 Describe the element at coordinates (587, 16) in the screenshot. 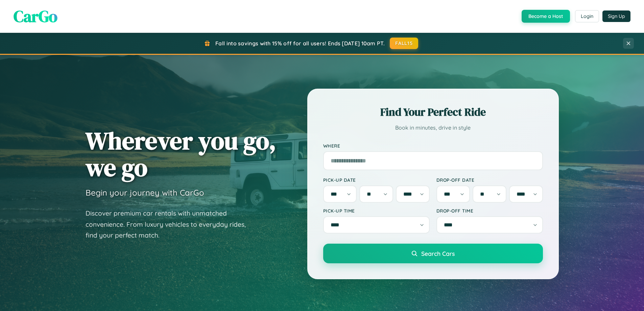

I see `button: Login` at that location.